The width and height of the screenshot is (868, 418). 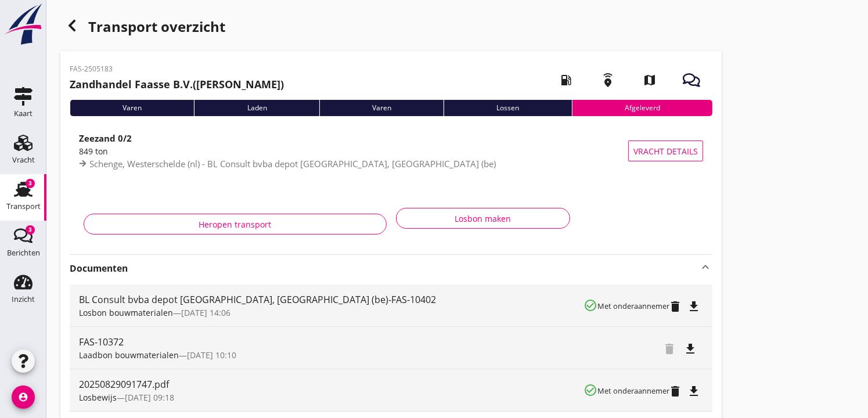 What do you see at coordinates (235, 224) in the screenshot?
I see `div: Heropen transport` at bounding box center [235, 224].